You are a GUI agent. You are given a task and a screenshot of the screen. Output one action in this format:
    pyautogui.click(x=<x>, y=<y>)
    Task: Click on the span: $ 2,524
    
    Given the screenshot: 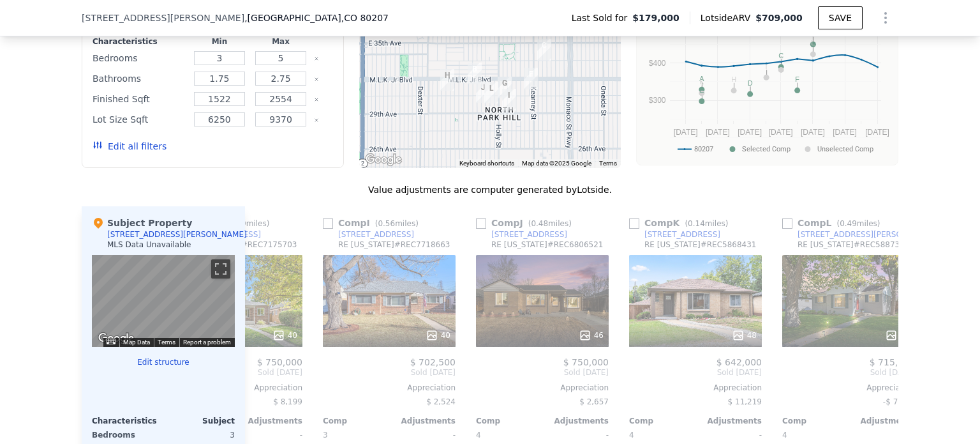 What is the action you would take?
    pyautogui.click(x=441, y=402)
    